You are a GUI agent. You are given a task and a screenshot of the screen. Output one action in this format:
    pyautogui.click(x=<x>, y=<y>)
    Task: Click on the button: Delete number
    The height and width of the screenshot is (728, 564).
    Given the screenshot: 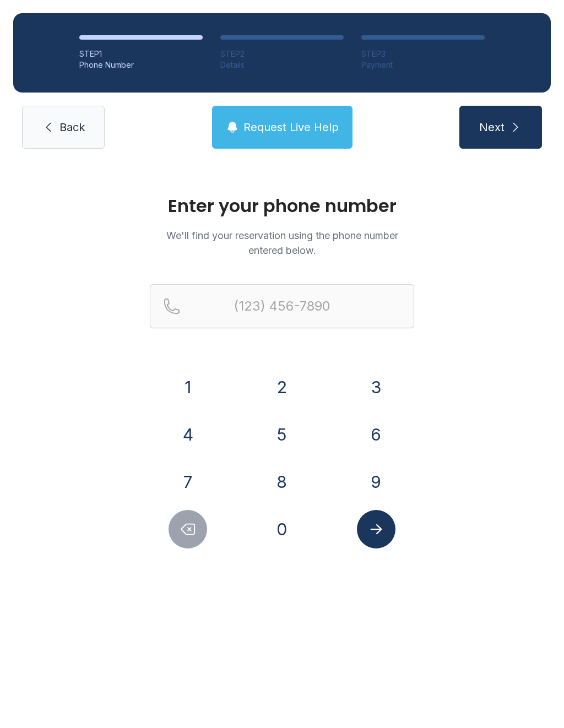 What is the action you would take?
    pyautogui.click(x=188, y=529)
    